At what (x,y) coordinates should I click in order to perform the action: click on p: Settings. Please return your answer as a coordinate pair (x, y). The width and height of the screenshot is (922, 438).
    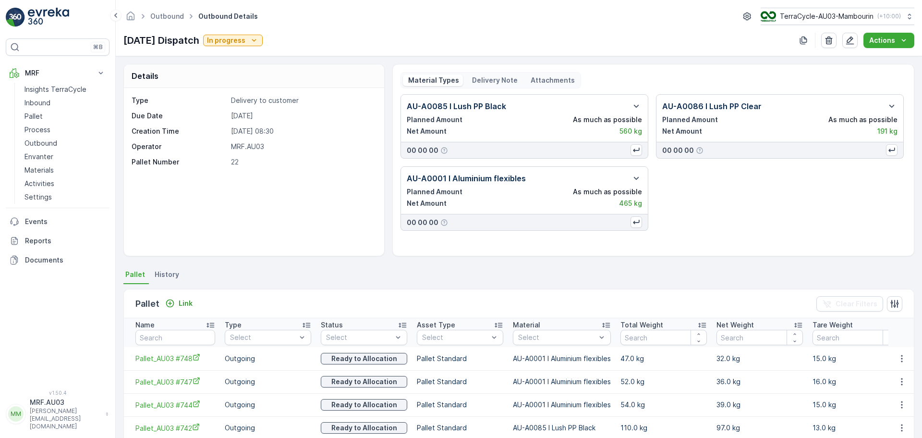
    Looking at the image, I should click on (38, 197).